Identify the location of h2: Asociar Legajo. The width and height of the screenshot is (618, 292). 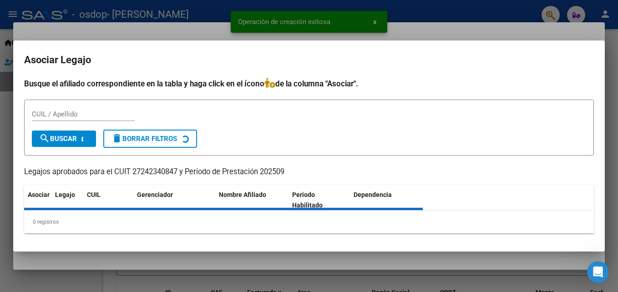
(309, 60).